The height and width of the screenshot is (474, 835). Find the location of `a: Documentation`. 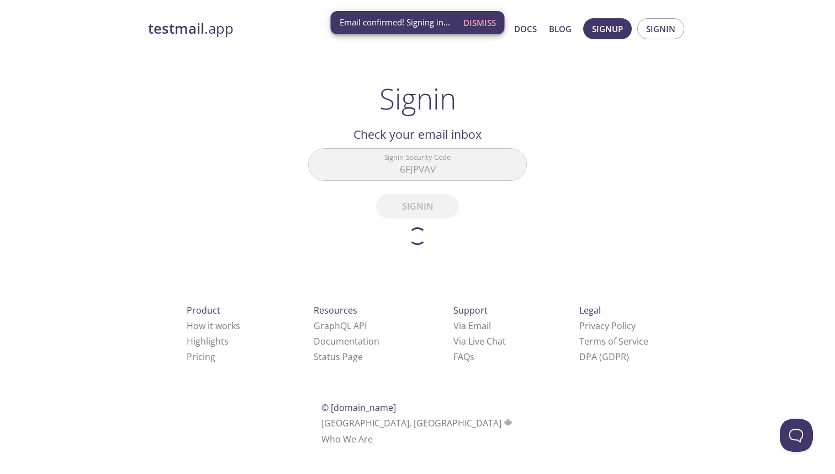

a: Documentation is located at coordinates (346, 341).